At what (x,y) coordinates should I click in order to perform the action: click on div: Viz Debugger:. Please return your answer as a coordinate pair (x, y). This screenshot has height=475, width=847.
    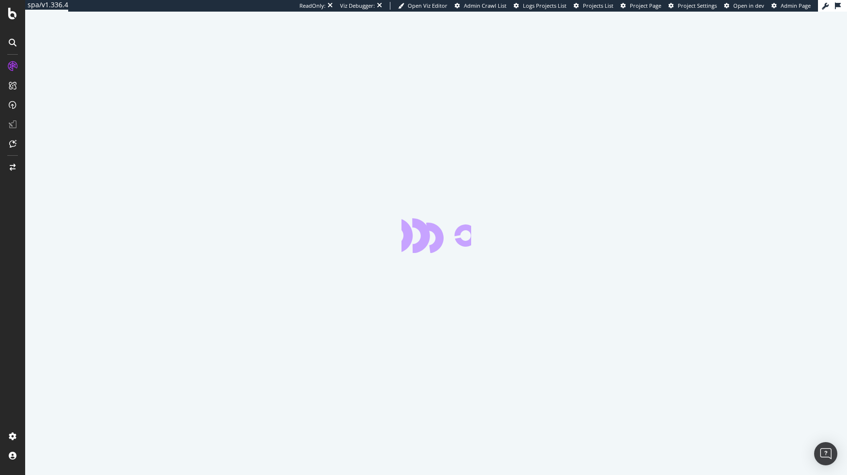
    Looking at the image, I should click on (358, 6).